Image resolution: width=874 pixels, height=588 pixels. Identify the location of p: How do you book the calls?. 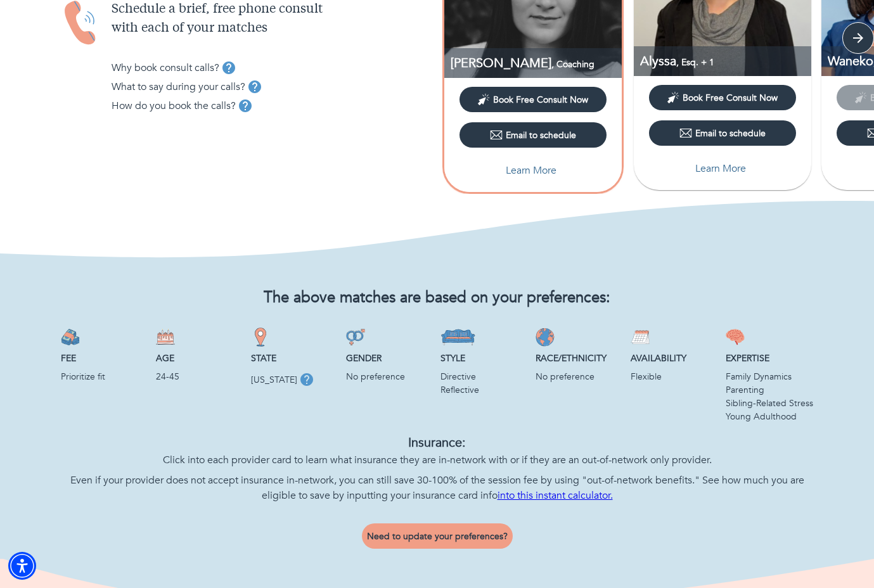
(174, 106).